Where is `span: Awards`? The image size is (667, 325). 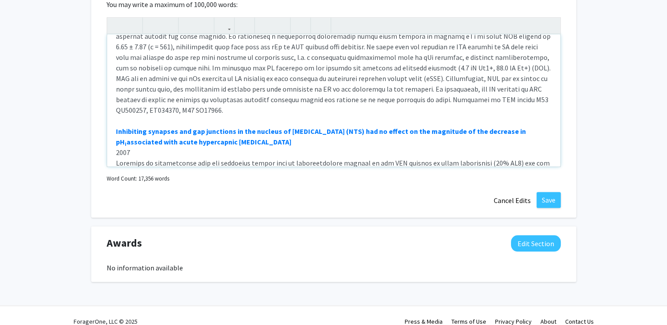
span: Awards is located at coordinates (124, 243).